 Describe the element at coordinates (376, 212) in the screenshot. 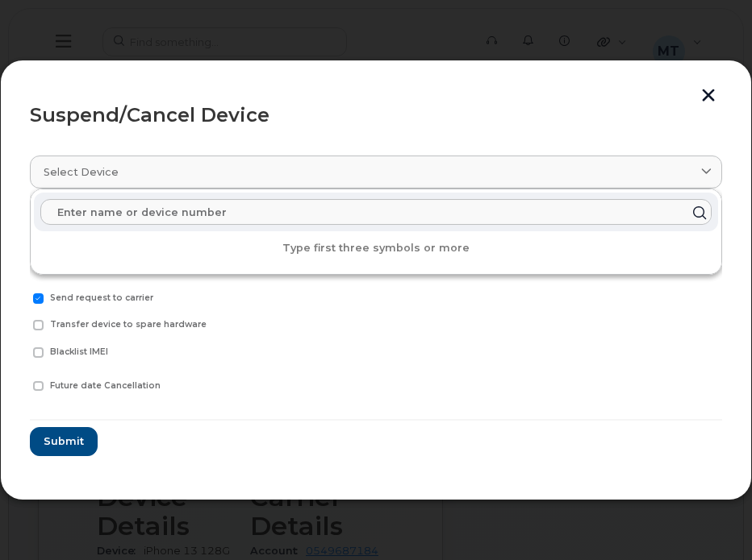

I see `input: Enter name or device number` at that location.